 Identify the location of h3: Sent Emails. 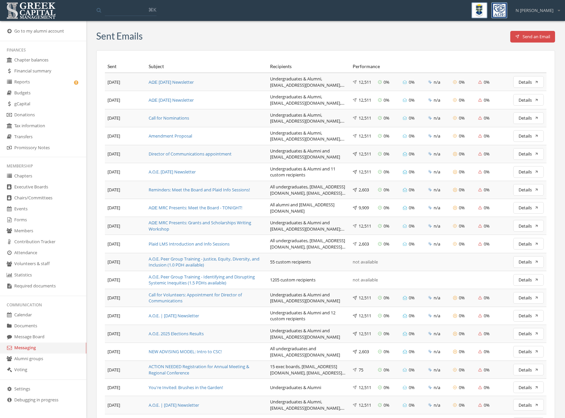
(119, 36).